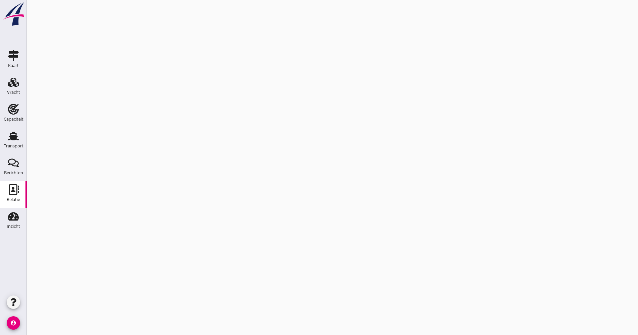  What do you see at coordinates (13, 226) in the screenshot?
I see `div: Inzicht` at bounding box center [13, 226].